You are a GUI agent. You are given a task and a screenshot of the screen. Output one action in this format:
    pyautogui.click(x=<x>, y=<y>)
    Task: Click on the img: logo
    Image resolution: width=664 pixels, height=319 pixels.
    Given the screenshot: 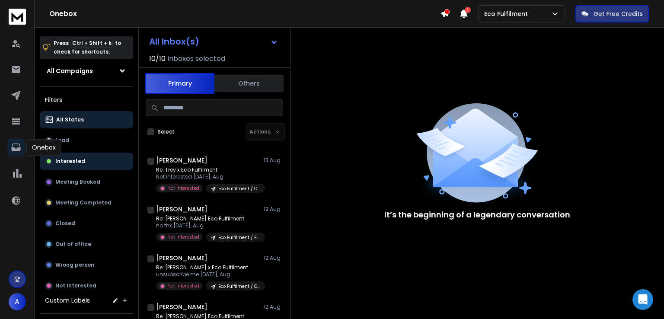 What is the action you would take?
    pyautogui.click(x=17, y=16)
    